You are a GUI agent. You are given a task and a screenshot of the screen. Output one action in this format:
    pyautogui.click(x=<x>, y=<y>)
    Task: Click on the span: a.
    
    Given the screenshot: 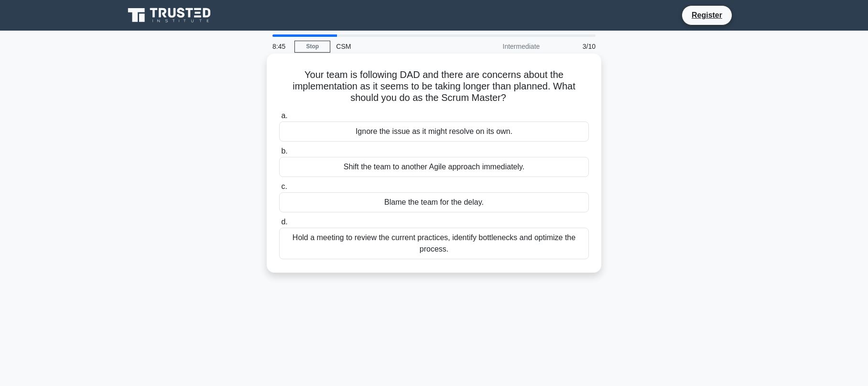 What is the action you would take?
    pyautogui.click(x=284, y=115)
    